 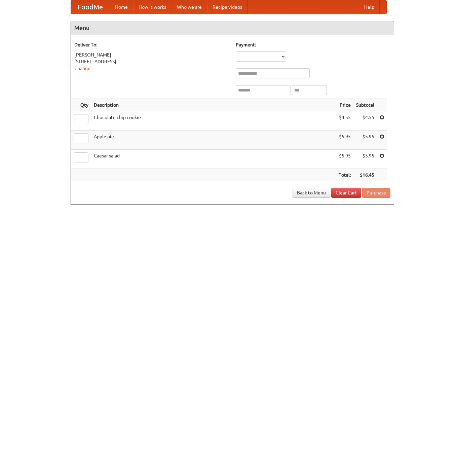 What do you see at coordinates (213, 140) in the screenshot?
I see `td: Apple pie` at bounding box center [213, 140].